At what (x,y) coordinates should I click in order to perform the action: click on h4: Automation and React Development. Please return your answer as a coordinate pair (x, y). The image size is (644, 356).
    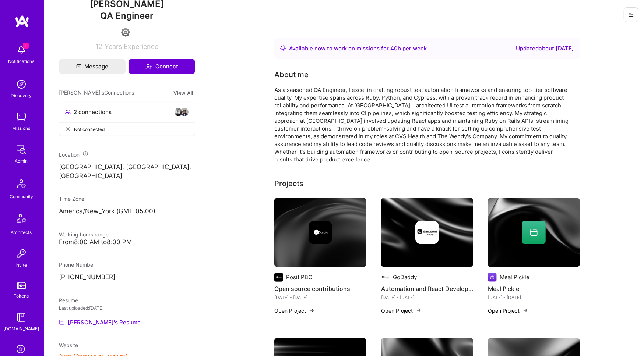
    Looking at the image, I should click on (427, 289).